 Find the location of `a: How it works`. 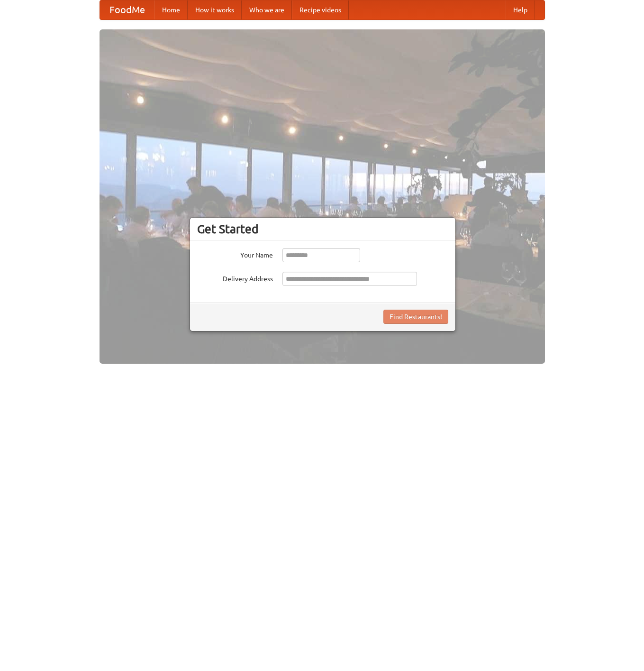

a: How it works is located at coordinates (215, 10).